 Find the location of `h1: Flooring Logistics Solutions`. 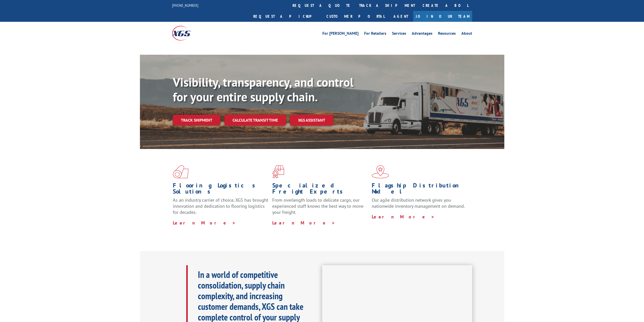

h1: Flooring Logistics Solutions is located at coordinates (221, 190).